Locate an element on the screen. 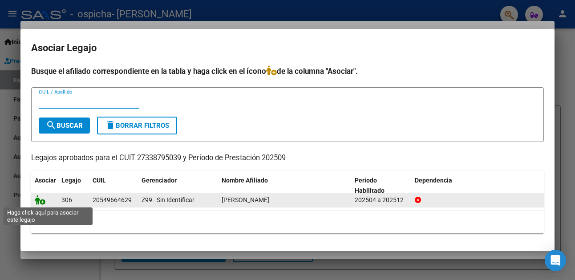  span: Legajo is located at coordinates (71, 180).